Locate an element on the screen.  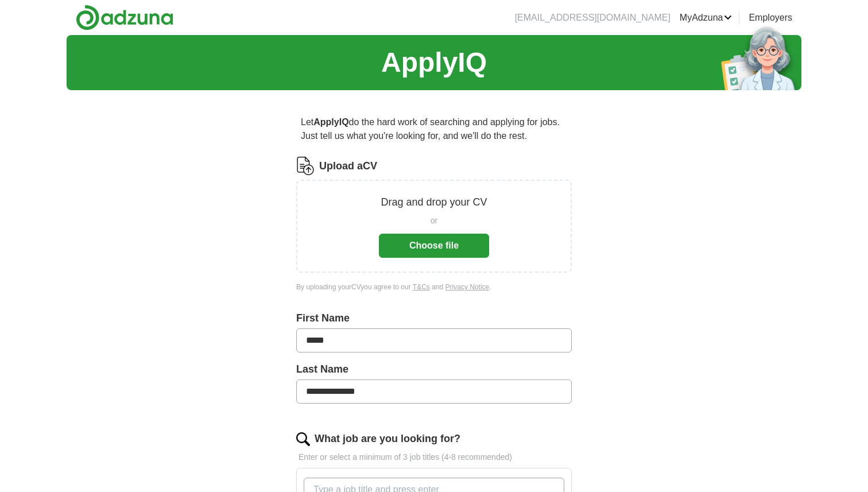
label: What job are you looking for? is located at coordinates (388, 439).